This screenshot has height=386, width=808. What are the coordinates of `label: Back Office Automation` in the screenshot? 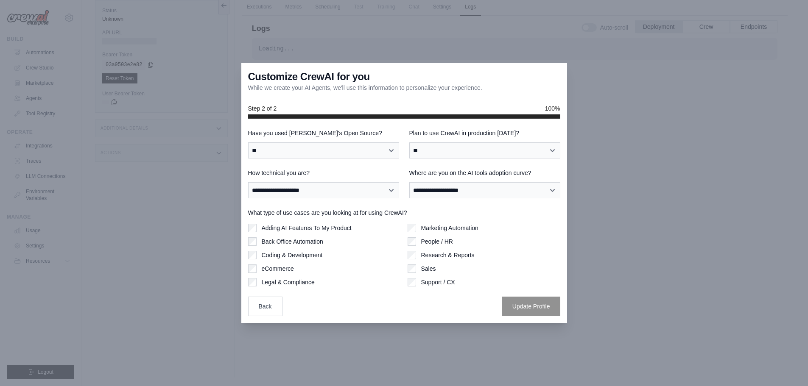 It's located at (292, 242).